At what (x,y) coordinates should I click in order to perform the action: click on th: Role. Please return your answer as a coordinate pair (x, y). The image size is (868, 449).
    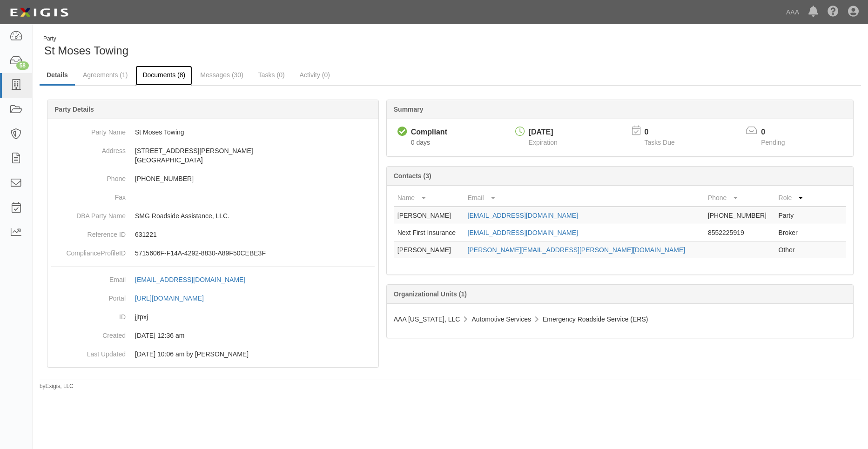
    Looking at the image, I should click on (792, 198).